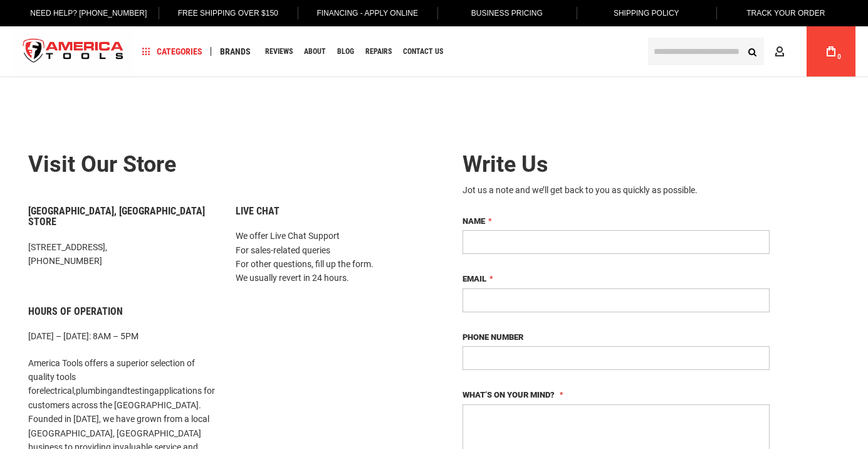 Image resolution: width=868 pixels, height=449 pixels. I want to click on span: What’s on your mind?, so click(508, 394).